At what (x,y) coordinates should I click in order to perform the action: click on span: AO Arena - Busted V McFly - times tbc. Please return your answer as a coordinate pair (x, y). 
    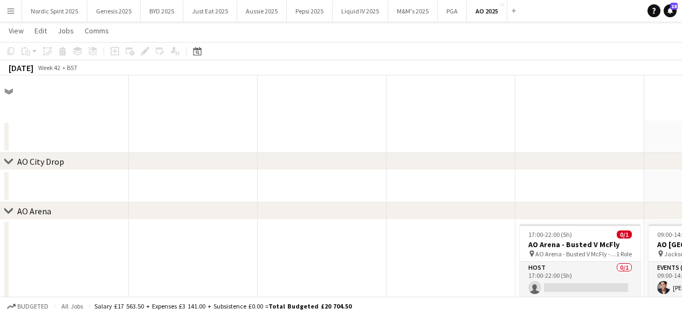
    Looking at the image, I should click on (576, 254).